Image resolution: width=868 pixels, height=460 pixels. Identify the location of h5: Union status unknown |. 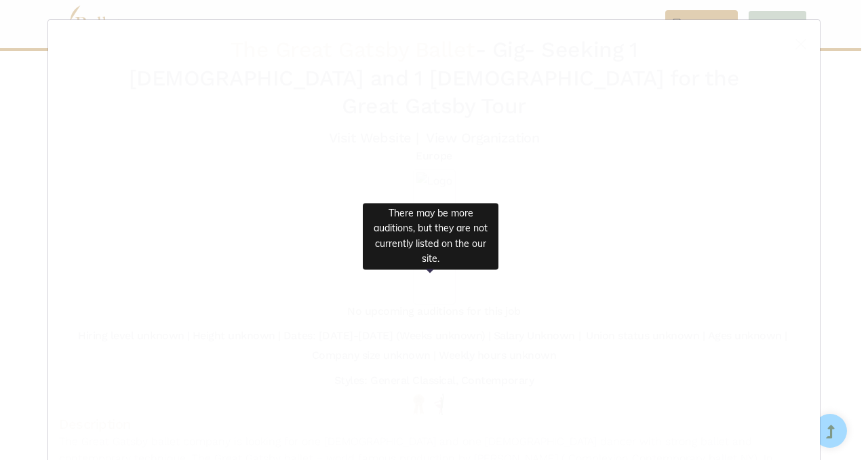
(644, 335).